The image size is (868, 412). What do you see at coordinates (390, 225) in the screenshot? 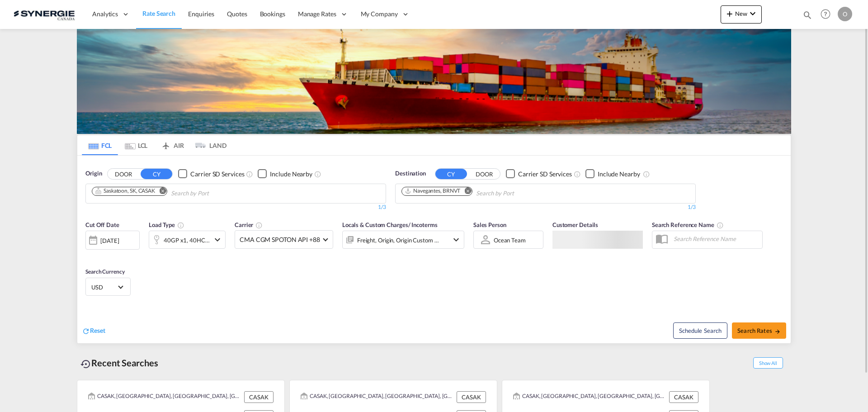
I see `span: Locals & Custom Charges` at bounding box center [390, 225].